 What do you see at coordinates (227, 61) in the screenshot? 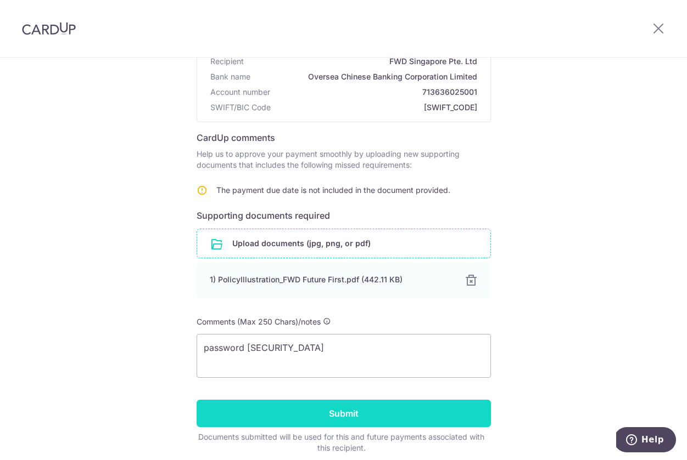
I see `span: Recipient` at bounding box center [227, 61].